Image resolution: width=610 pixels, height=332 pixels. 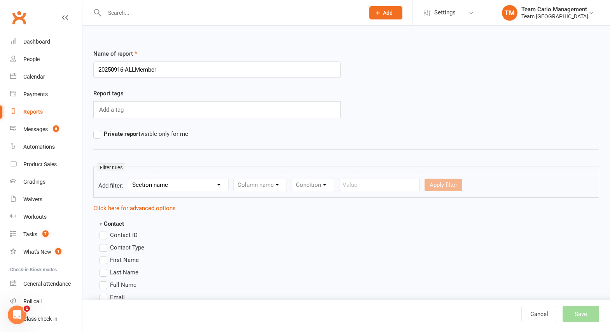 I want to click on a: Messages 6, so click(x=46, y=129).